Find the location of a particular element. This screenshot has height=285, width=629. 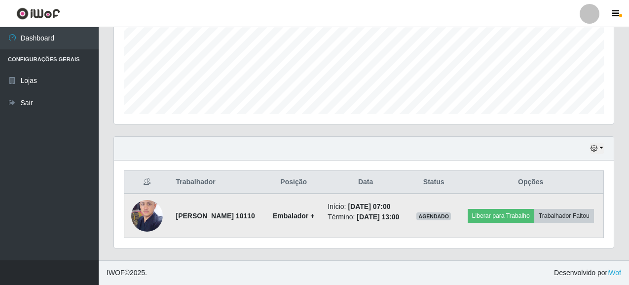

span: Desenvolvido por is located at coordinates (588, 272).